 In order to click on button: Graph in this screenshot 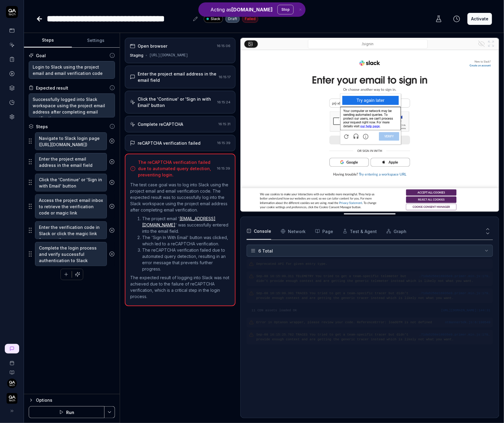, I will do `click(396, 231)`.